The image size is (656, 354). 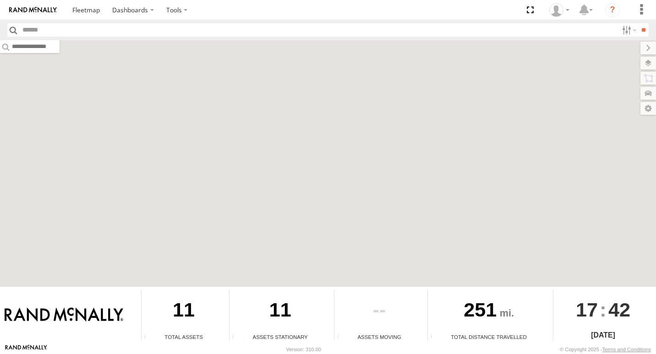 What do you see at coordinates (341, 337) in the screenshot?
I see `div: Total number of assets current in transit.` at bounding box center [341, 337].